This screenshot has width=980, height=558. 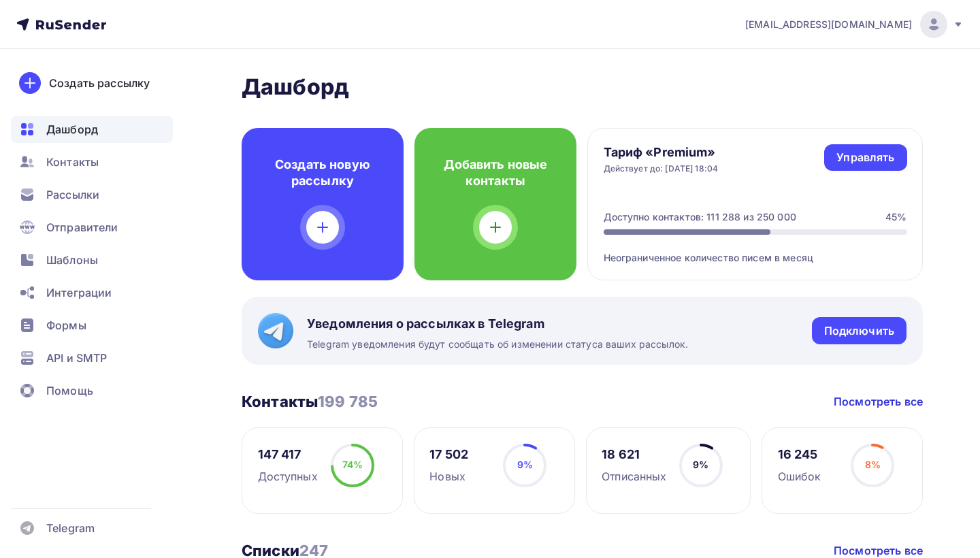 I want to click on a: Шаблоны, so click(x=92, y=260).